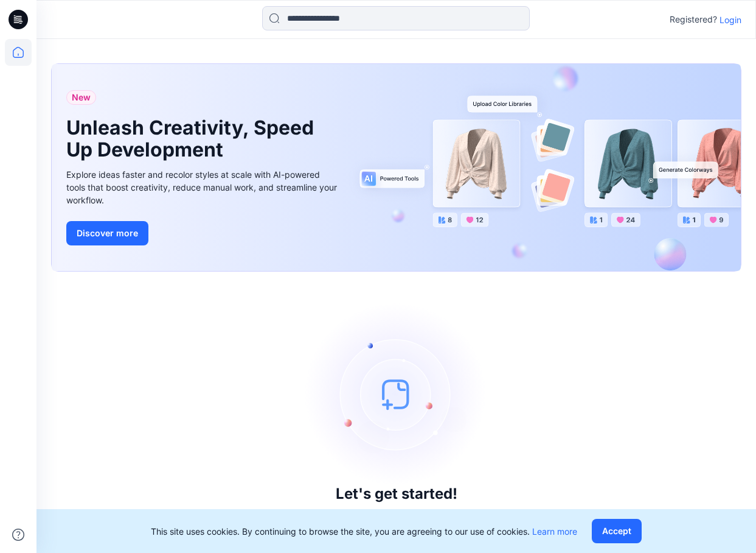  Describe the element at coordinates (730, 20) in the screenshot. I see `p: Login` at that location.